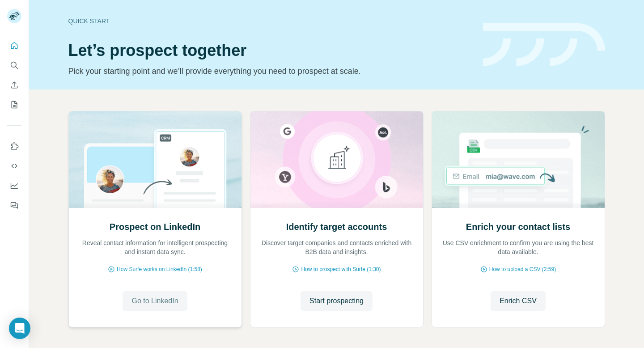 The width and height of the screenshot is (644, 348). What do you see at coordinates (337, 227) in the screenshot?
I see `h2: Identify target accounts` at bounding box center [337, 227].